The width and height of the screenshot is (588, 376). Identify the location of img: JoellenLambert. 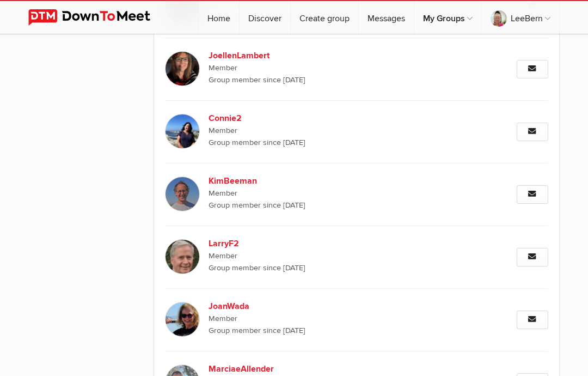
(182, 69).